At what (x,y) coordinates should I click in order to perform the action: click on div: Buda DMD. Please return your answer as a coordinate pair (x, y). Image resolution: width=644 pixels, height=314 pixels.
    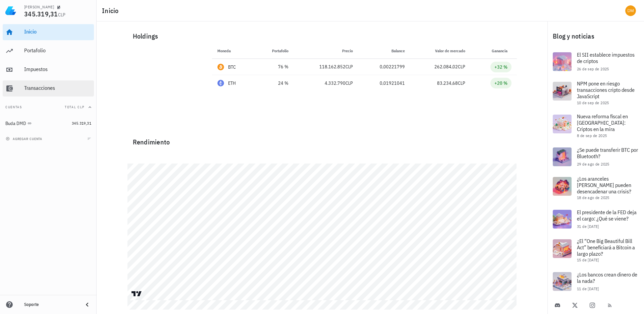
    Looking at the image, I should click on (16, 123).